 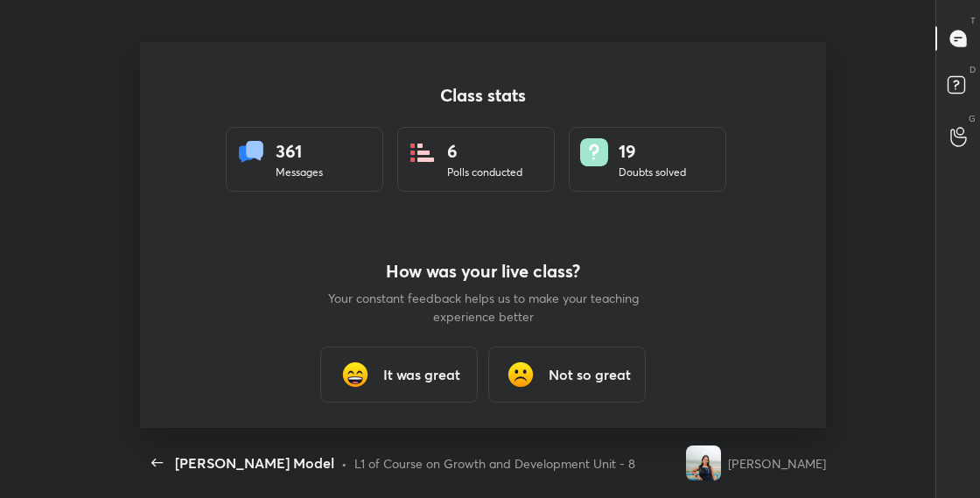 I want to click on img: statsPoll.b571884d.svg, so click(x=423, y=152).